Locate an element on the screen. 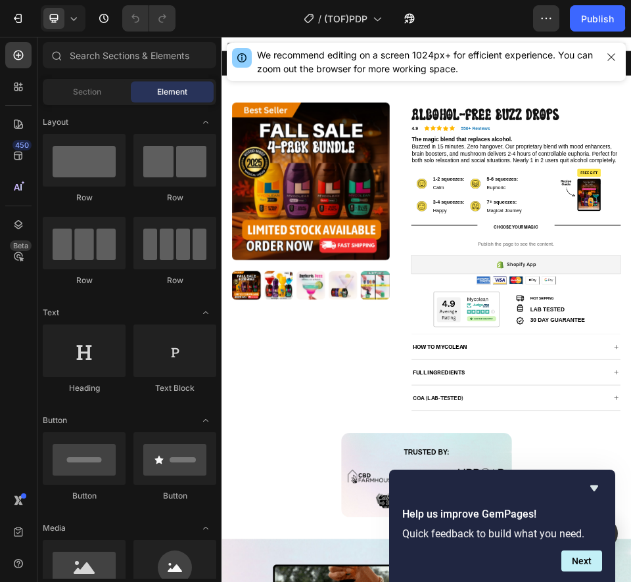  span: Euphoric is located at coordinates (528, 290).